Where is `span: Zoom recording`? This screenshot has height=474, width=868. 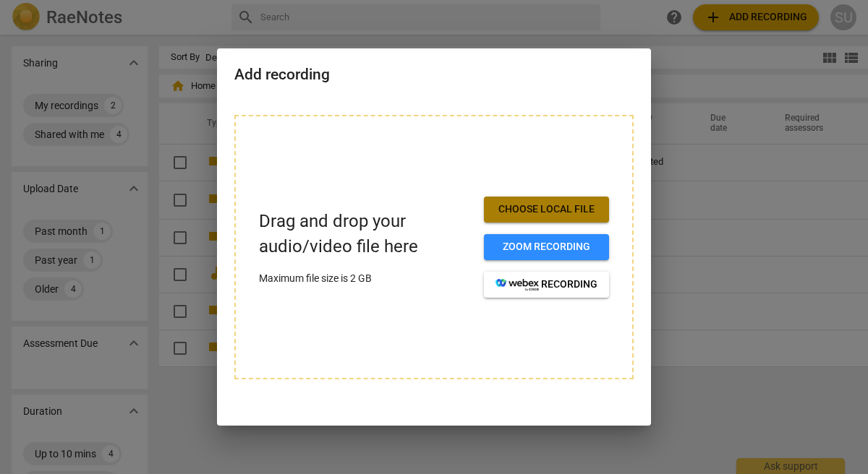 span: Zoom recording is located at coordinates (546, 248).